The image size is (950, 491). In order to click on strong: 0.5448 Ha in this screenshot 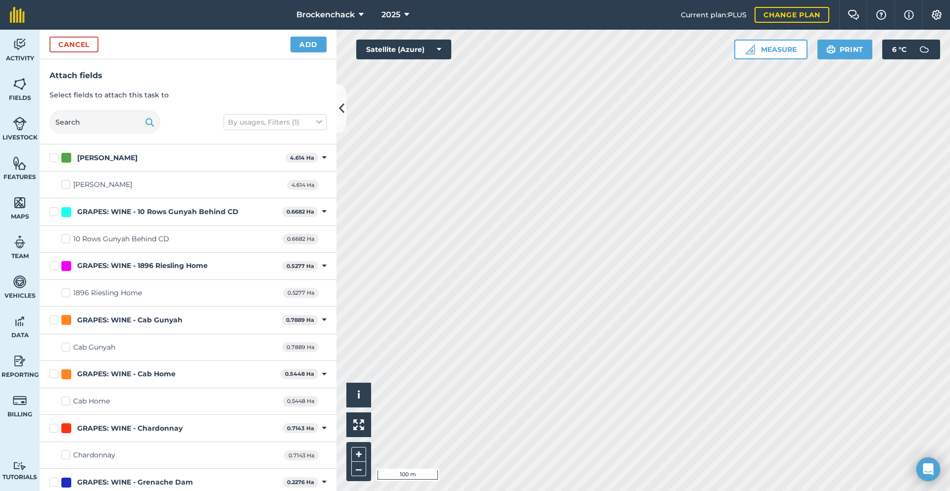, I will do `click(299, 374)`.